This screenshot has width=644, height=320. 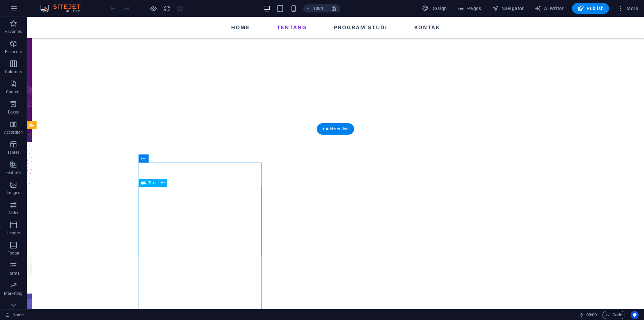 What do you see at coordinates (167, 9) in the screenshot?
I see `i: Reload page` at bounding box center [167, 9].